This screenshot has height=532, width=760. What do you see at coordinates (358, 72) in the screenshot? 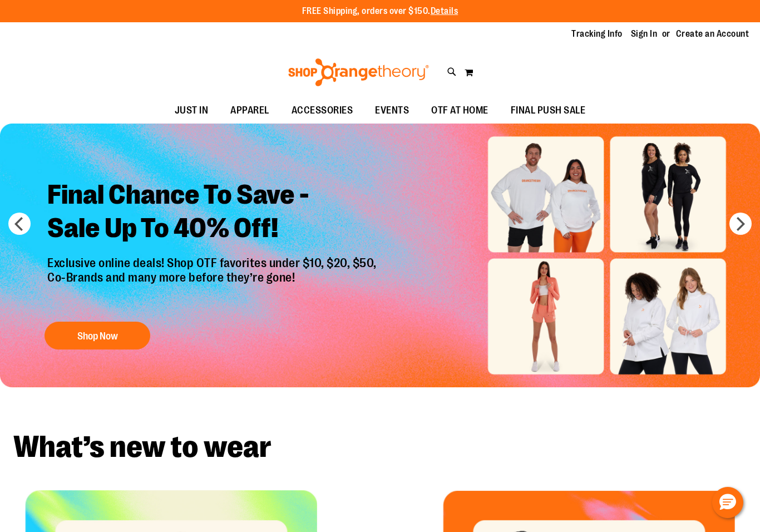
I see `img: Shop Orangetheory` at bounding box center [358, 72].